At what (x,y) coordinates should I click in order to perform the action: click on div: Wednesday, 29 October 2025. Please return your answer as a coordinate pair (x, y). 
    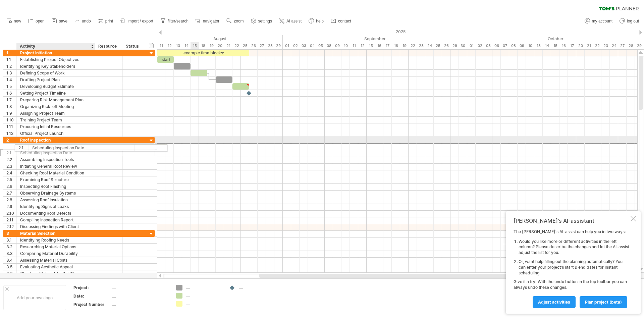
    Looking at the image, I should click on (639, 46).